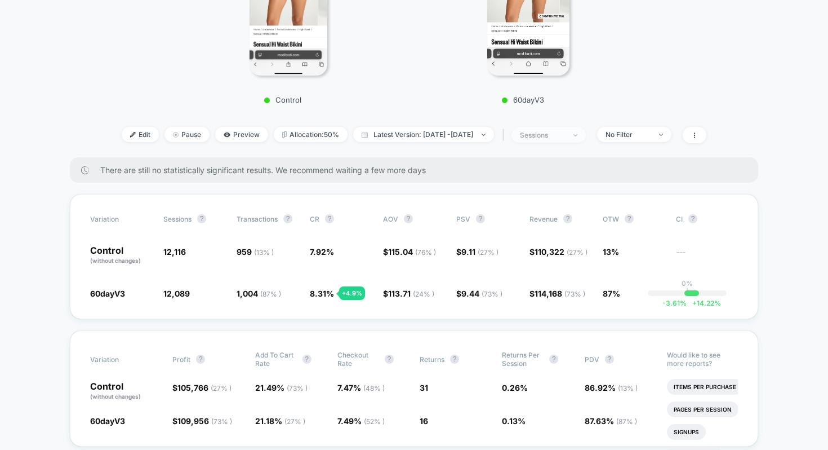 The image size is (828, 450). Describe the element at coordinates (523, 359) in the screenshot. I see `span: Returns Per Session` at that location.